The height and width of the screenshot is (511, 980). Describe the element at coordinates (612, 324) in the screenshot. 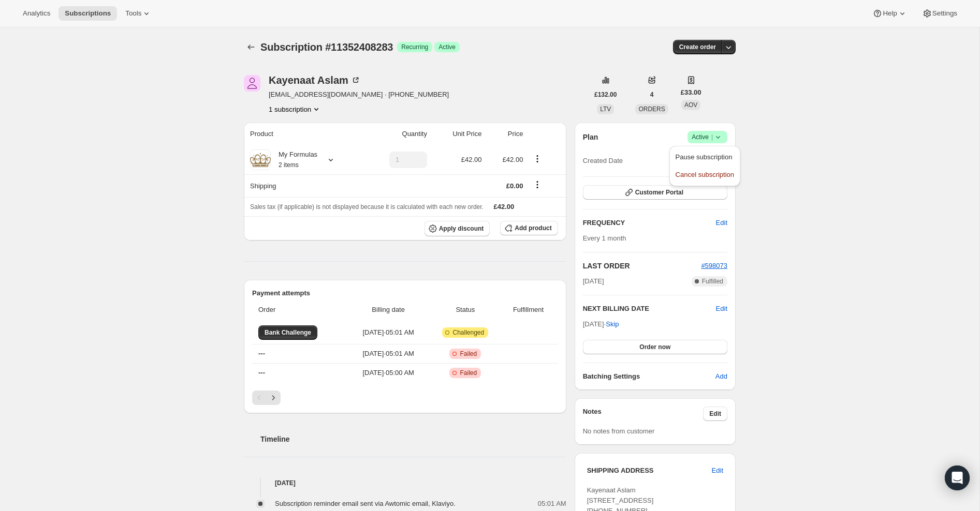

I see `span: Skip` at that location.